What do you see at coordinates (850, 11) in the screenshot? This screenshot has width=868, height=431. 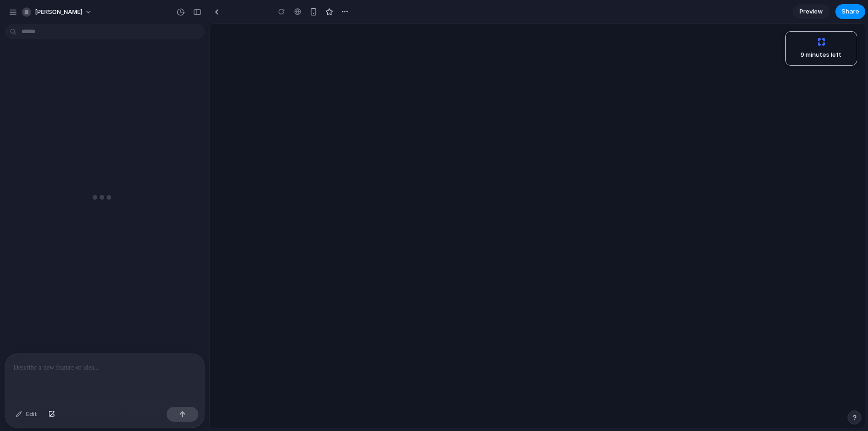 I see `button: Share` at bounding box center [850, 11].